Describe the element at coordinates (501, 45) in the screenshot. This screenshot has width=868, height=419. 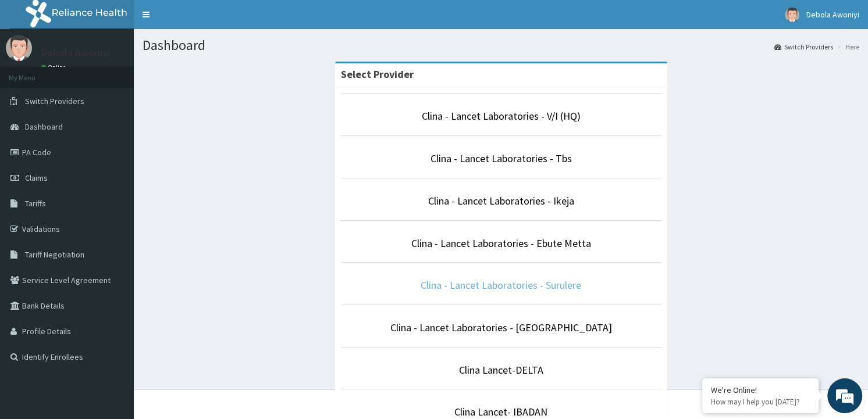
I see `h1: Dashboard` at that location.